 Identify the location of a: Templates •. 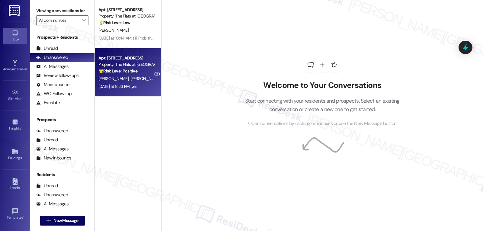
(15, 214).